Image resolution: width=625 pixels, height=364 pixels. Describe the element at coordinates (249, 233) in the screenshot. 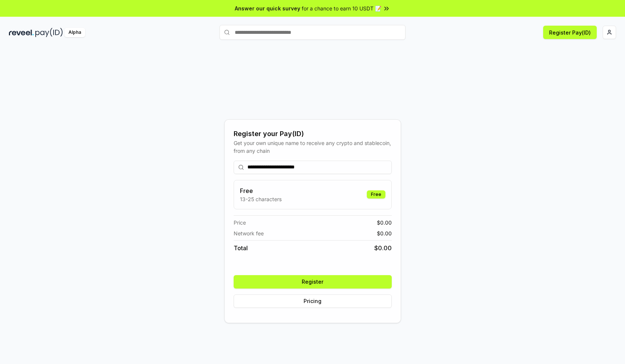

I see `span: Network fee` at that location.